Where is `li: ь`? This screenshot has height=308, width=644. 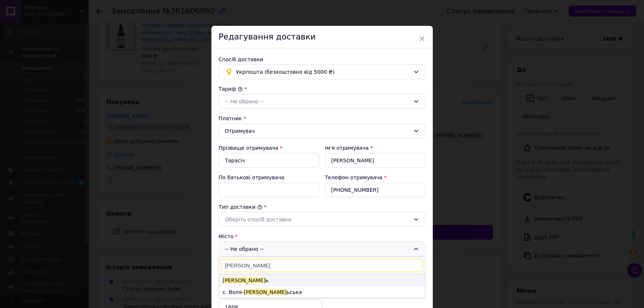
li: ь is located at coordinates (322, 281).